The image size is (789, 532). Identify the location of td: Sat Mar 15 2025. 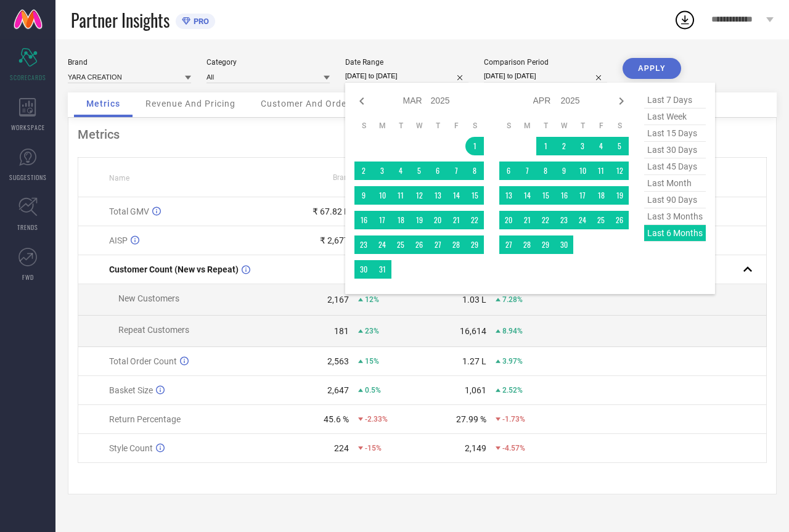
(474, 195).